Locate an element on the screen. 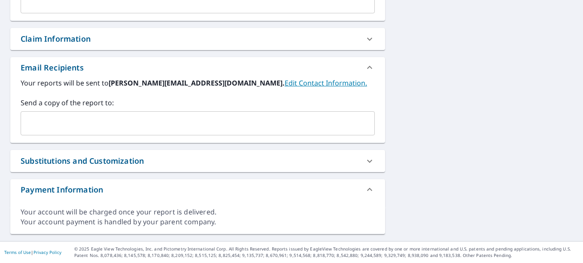 Image resolution: width=583 pixels, height=263 pixels. label: Send a copy of the report to: is located at coordinates (197, 103).